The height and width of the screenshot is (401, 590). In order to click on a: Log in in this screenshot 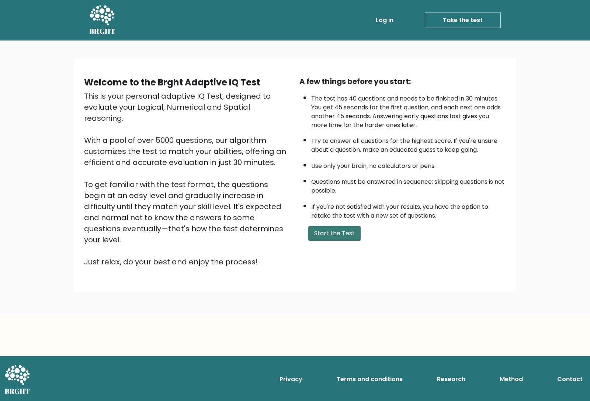, I will do `click(384, 20)`.